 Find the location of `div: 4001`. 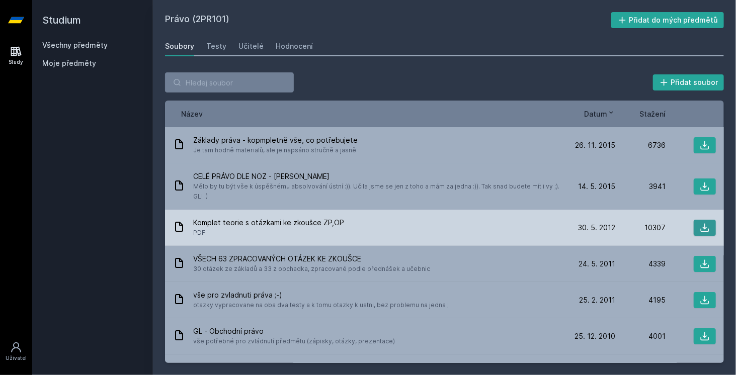

div: 4001 is located at coordinates (641, 337).